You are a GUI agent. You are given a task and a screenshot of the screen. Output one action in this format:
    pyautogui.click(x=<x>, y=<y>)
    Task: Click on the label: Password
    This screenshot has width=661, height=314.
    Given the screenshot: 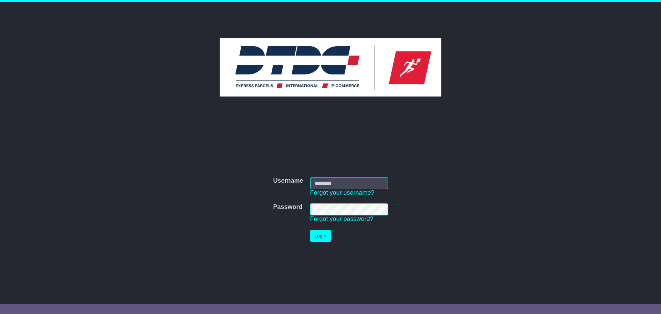 What is the action you would take?
    pyautogui.click(x=288, y=207)
    